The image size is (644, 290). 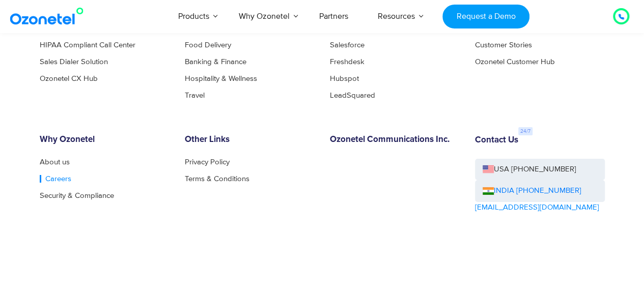 What do you see at coordinates (352, 95) in the screenshot?
I see `a: LeadSquared` at bounding box center [352, 95].